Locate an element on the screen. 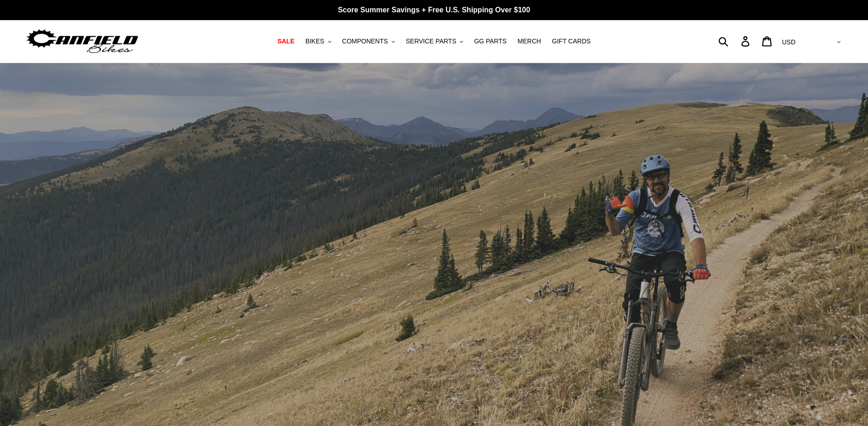  span: SALE is located at coordinates (286, 41).